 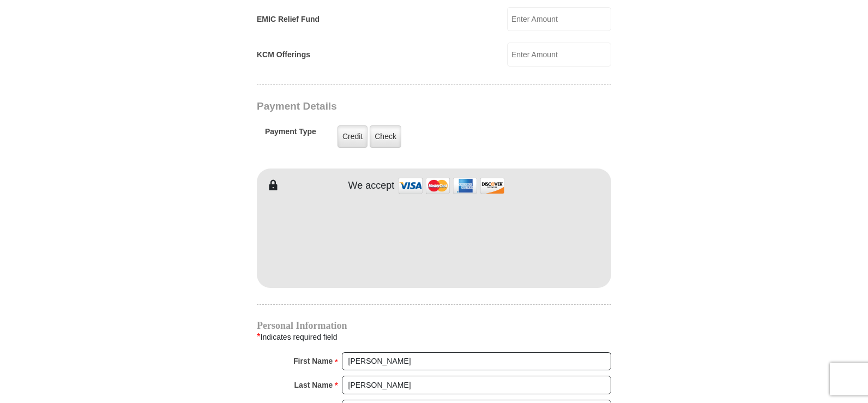 I want to click on h4: Personal Information, so click(x=434, y=325).